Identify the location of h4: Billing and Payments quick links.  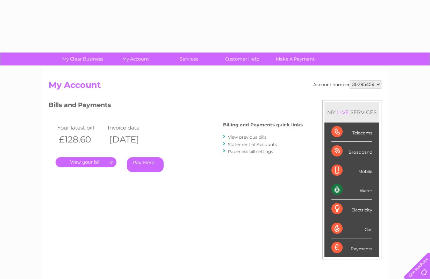
(263, 125).